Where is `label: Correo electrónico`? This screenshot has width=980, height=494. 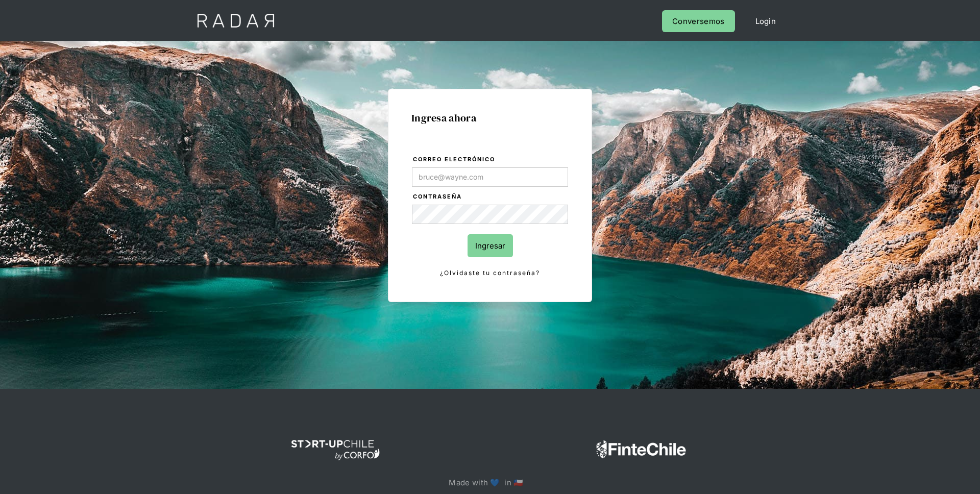 label: Correo electrónico is located at coordinates (491, 160).